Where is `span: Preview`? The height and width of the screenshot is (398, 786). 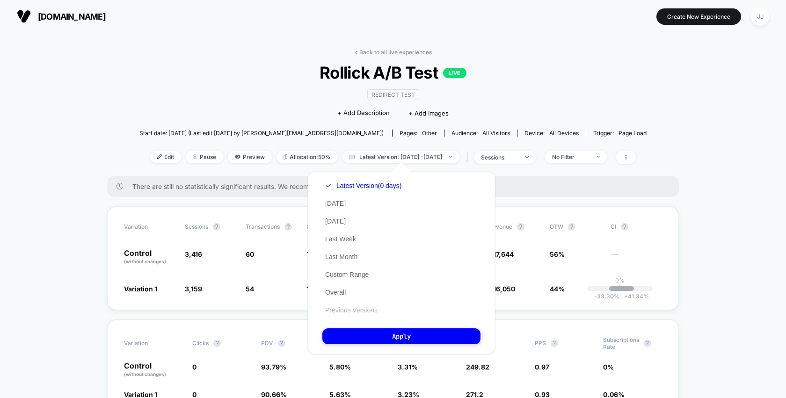
span: Preview is located at coordinates (250, 157).